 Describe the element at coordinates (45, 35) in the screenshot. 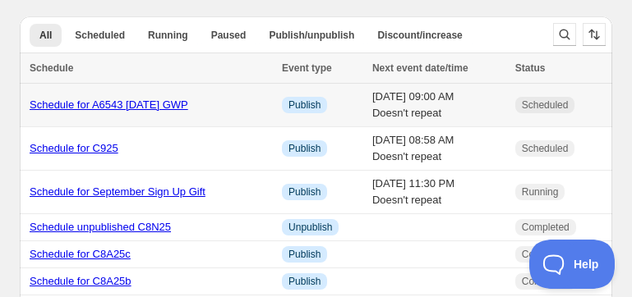

I see `span: All` at that location.